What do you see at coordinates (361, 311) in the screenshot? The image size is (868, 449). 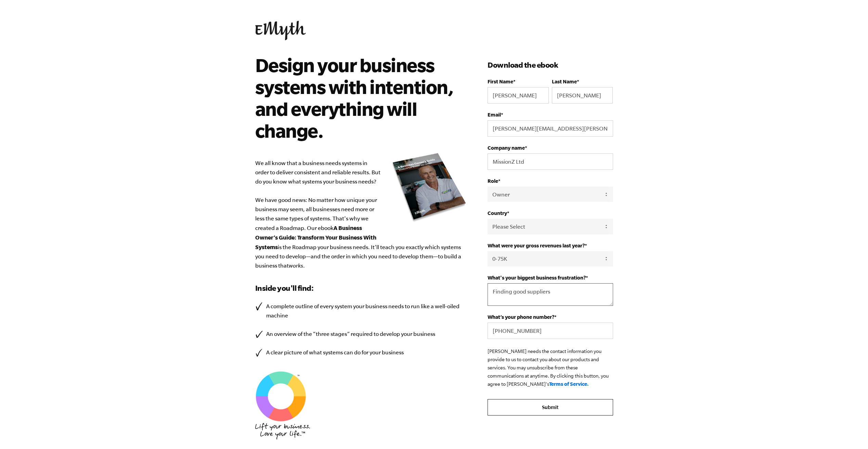 I see `li: A complete outline of every system your business needs to run like a well-oiled machine` at bounding box center [361, 311].